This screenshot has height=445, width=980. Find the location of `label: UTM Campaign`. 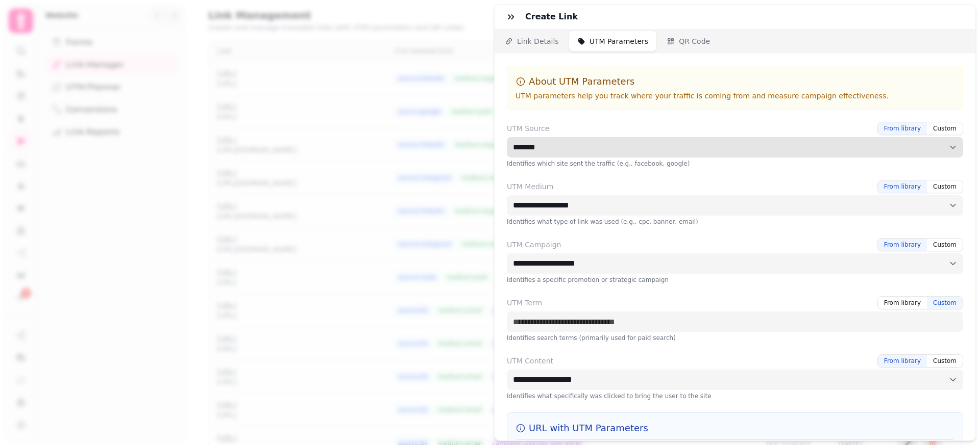

label: UTM Campaign is located at coordinates (534, 244).